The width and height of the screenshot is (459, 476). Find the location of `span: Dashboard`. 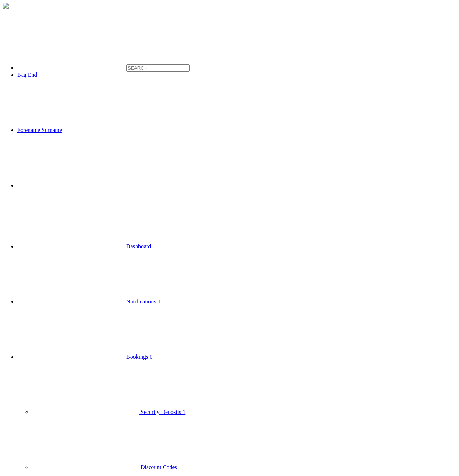

span: Dashboard is located at coordinates (139, 246).